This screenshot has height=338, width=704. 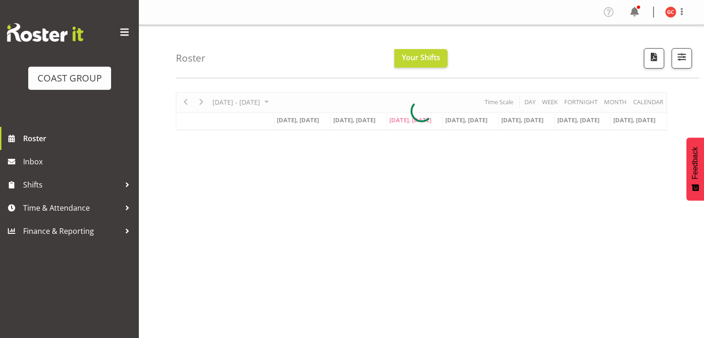 What do you see at coordinates (191, 58) in the screenshot?
I see `h4: Roster` at bounding box center [191, 58].